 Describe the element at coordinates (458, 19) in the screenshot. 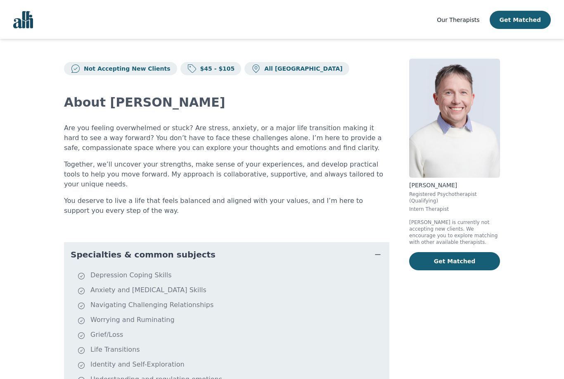

I see `a: Our Therapists` at that location.